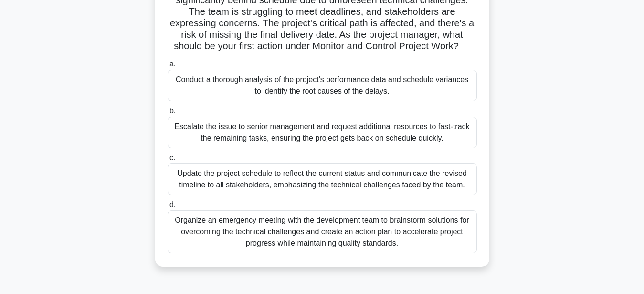 The height and width of the screenshot is (294, 644). Describe the element at coordinates (172, 111) in the screenshot. I see `span: b.` at that location.